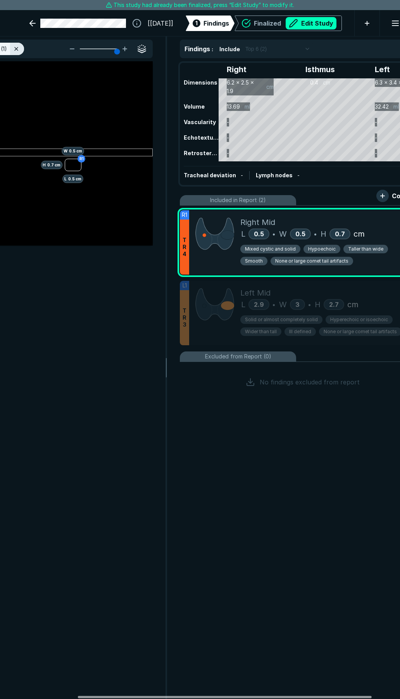 The image size is (400, 699). Describe the element at coordinates (256, 293) in the screenshot. I see `span: Left Mid` at that location.